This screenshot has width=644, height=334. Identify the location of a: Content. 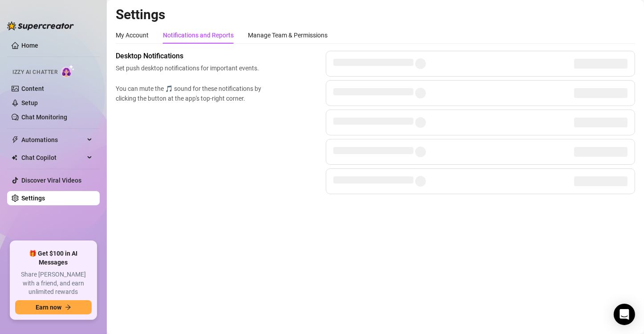
(33, 88).